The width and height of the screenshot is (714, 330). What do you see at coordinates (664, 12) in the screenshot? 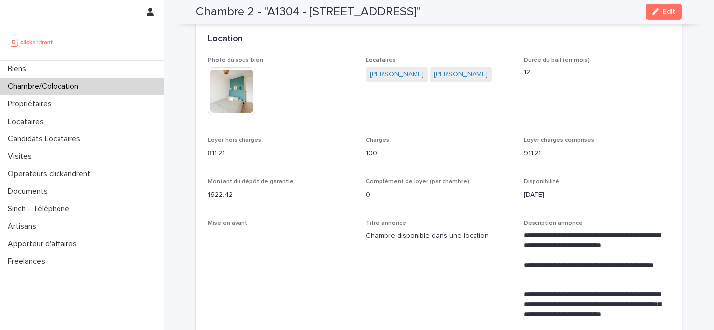
I see `button: Edit` at bounding box center [664, 12].